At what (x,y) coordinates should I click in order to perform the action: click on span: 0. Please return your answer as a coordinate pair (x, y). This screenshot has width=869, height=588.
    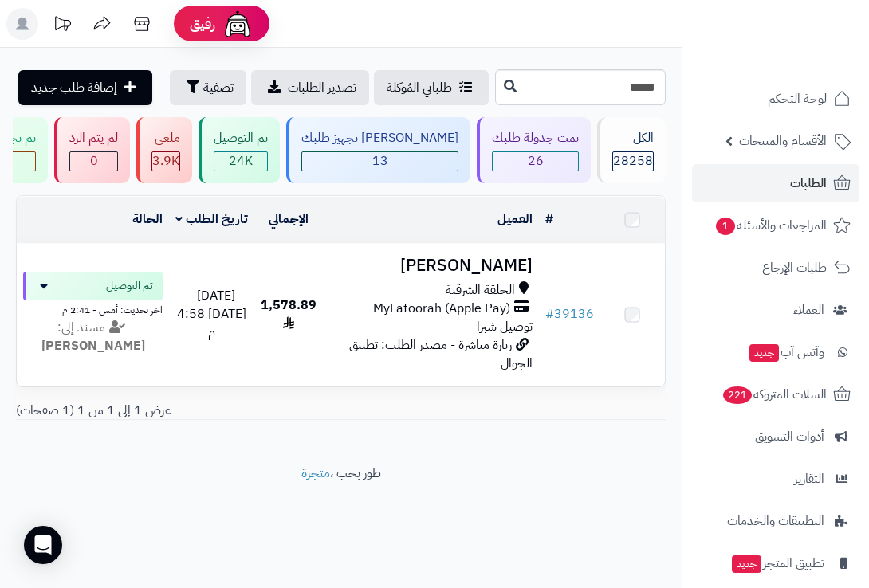
    Looking at the image, I should click on (93, 161).